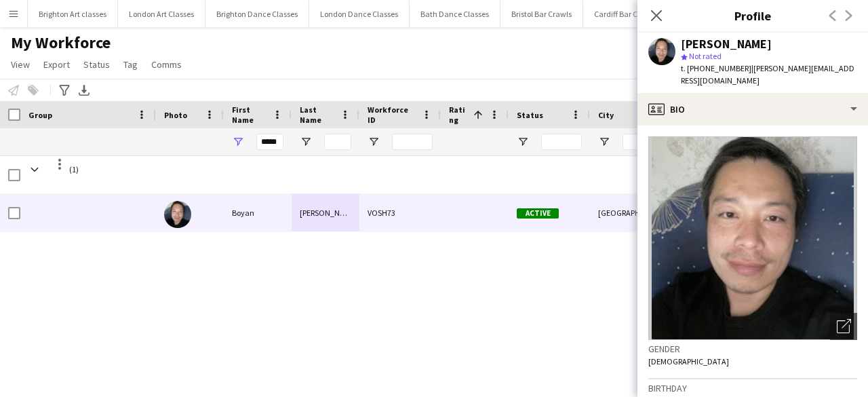 This screenshot has height=397, width=868. What do you see at coordinates (643, 142) in the screenshot?
I see `input: City Filter Input` at bounding box center [643, 142].